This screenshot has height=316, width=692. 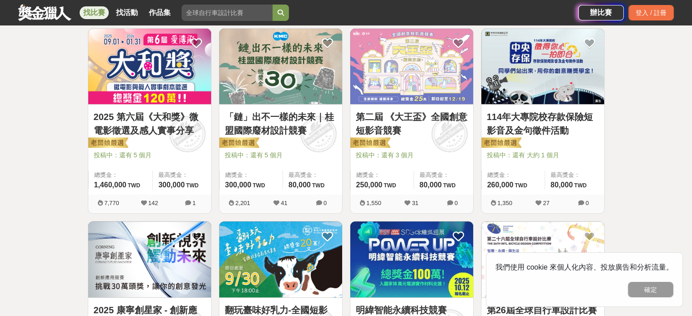 What do you see at coordinates (411, 124) in the screenshot?
I see `a: 第二屆 《大王盃》全國創意短影音競賽` at bounding box center [411, 124].